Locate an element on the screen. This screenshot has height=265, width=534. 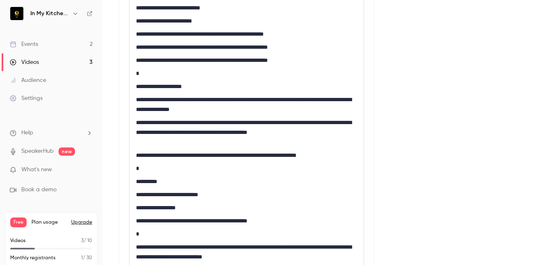
span: new is located at coordinates (67, 152).